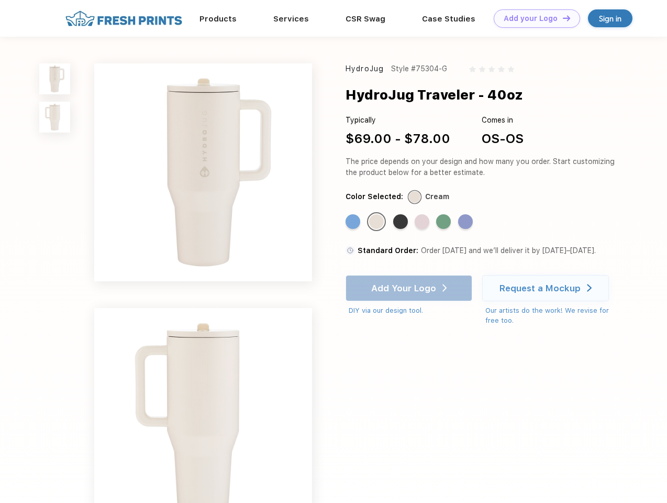 The height and width of the screenshot is (503, 667). Describe the element at coordinates (434, 95) in the screenshot. I see `div: HydroJug Traveler - 40oz` at that location.